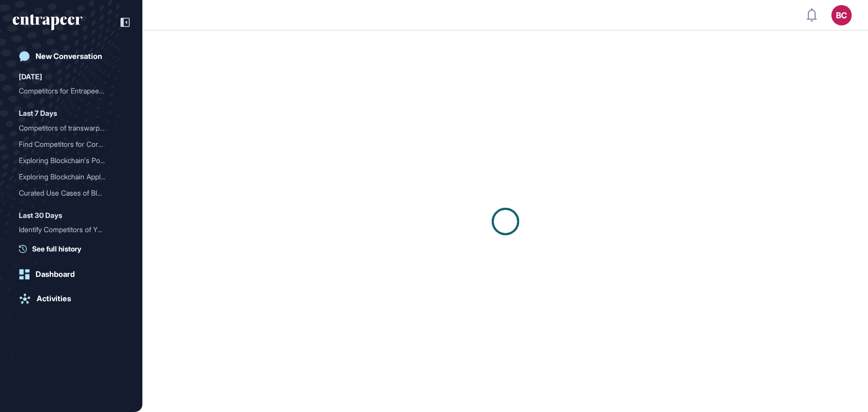 Image resolution: width=868 pixels, height=412 pixels. Describe the element at coordinates (841, 16) in the screenshot. I see `div: BC` at that location.